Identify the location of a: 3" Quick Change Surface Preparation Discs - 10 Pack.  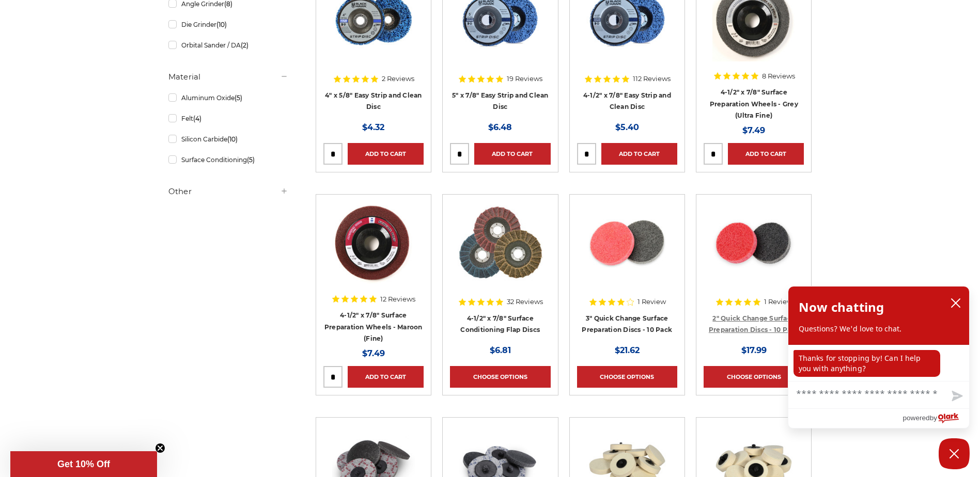
(627, 325).